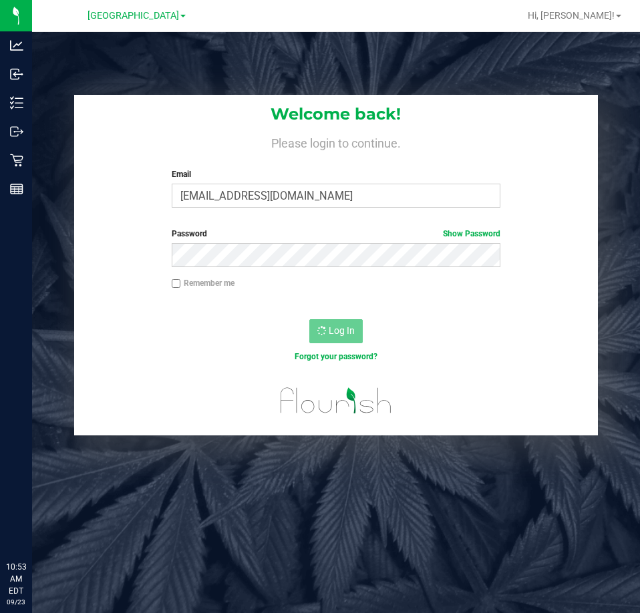 The width and height of the screenshot is (640, 613). I want to click on inline-svg: Inventory, so click(17, 103).